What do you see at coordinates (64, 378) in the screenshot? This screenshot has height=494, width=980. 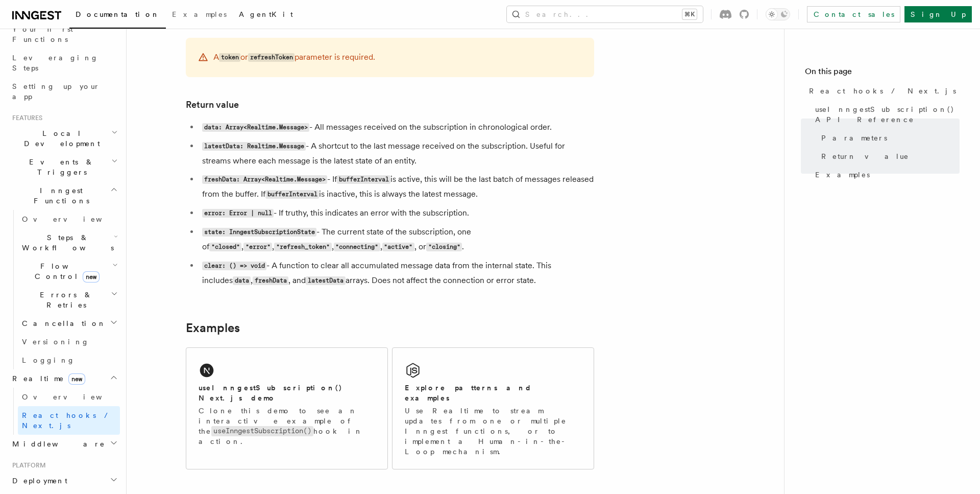 I see `button: Realtimenew` at bounding box center [64, 378].